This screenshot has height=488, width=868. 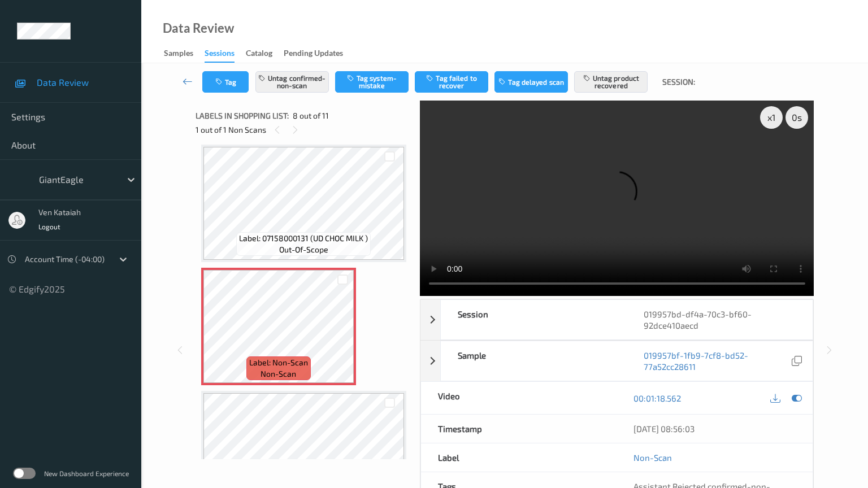 What do you see at coordinates (653, 457) in the screenshot?
I see `a: Non-Scan` at bounding box center [653, 457].